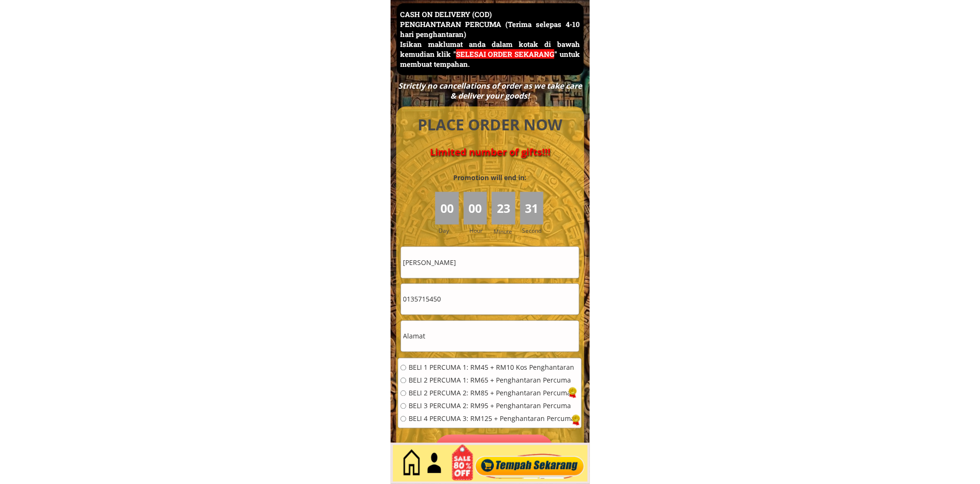  Describe the element at coordinates (490, 262) in the screenshot. I see `input: Nama` at that location.